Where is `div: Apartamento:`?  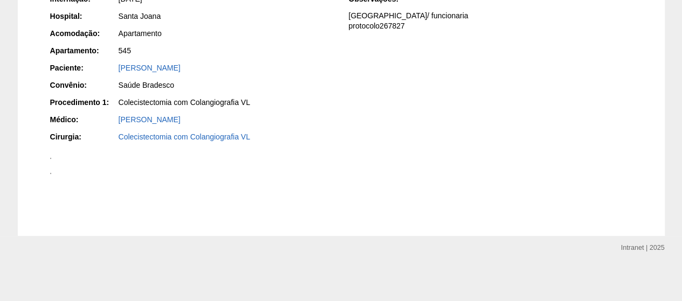 div: Apartamento: is located at coordinates (84, 51).